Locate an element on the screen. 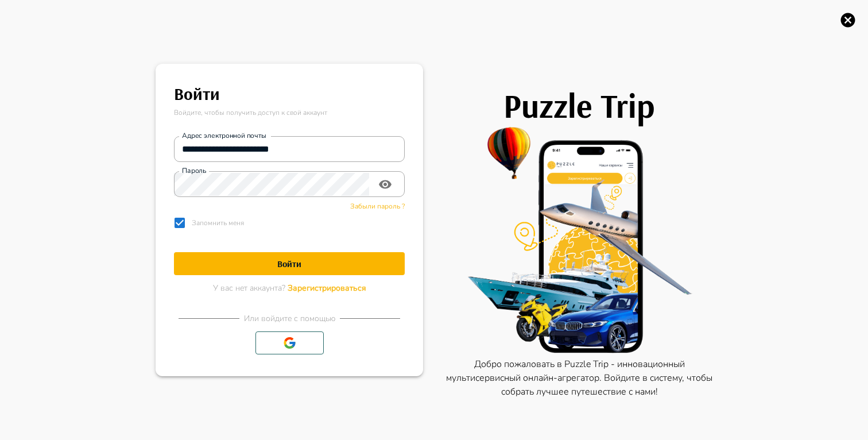  label: Адрес электронной почты is located at coordinates (224, 136).